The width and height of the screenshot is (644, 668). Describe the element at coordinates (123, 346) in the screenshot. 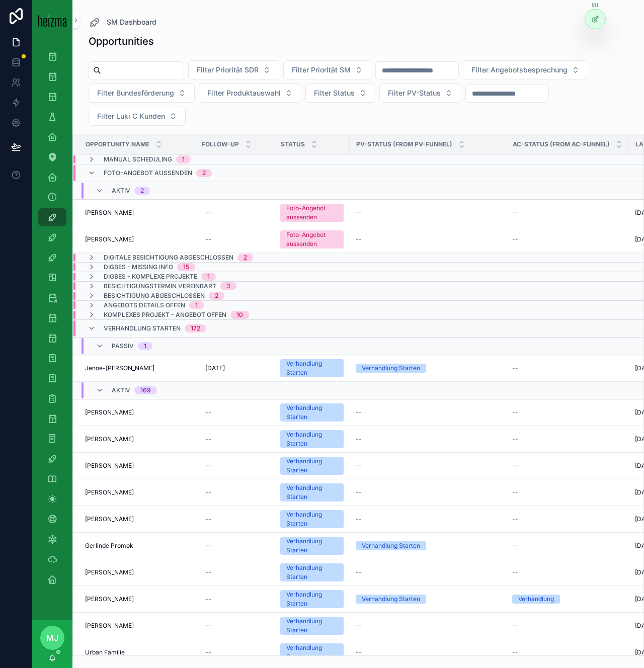

I see `span: Passiv` at that location.